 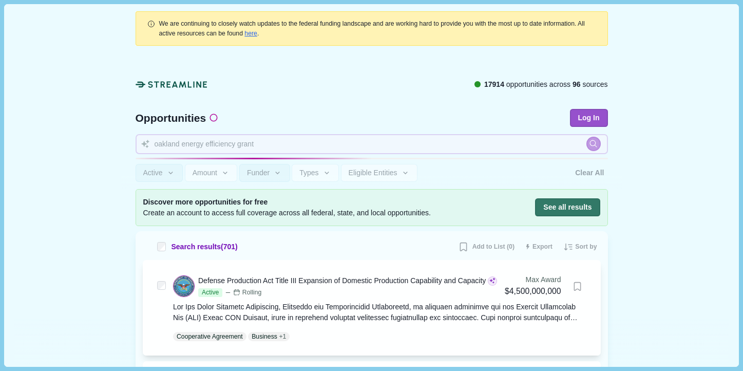 What do you see at coordinates (589, 118) in the screenshot?
I see `button: Log In` at bounding box center [589, 118].